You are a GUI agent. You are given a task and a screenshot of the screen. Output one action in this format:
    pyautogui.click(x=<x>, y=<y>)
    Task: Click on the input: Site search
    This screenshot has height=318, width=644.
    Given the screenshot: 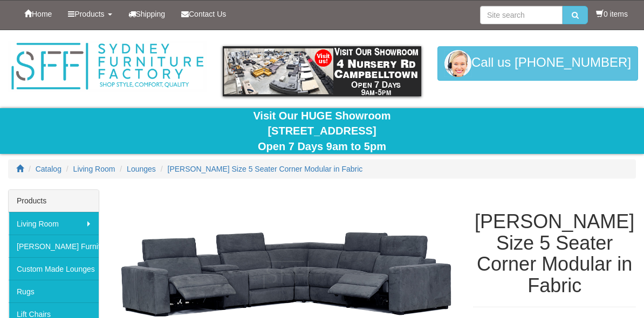 What is the action you would take?
    pyautogui.click(x=521, y=15)
    